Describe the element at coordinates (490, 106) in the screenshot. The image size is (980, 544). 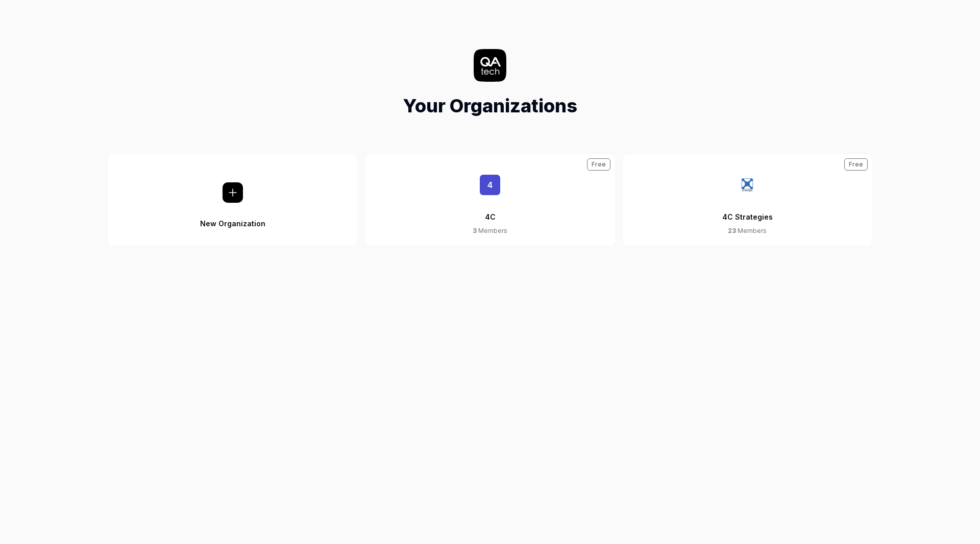
I see `h1: Your Organizations` at that location.